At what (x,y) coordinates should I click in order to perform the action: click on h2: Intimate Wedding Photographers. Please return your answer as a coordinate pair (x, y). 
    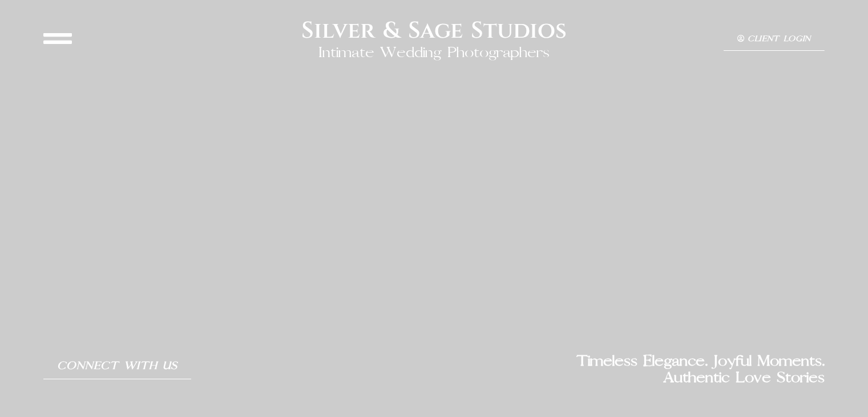
    Looking at the image, I should click on (435, 53).